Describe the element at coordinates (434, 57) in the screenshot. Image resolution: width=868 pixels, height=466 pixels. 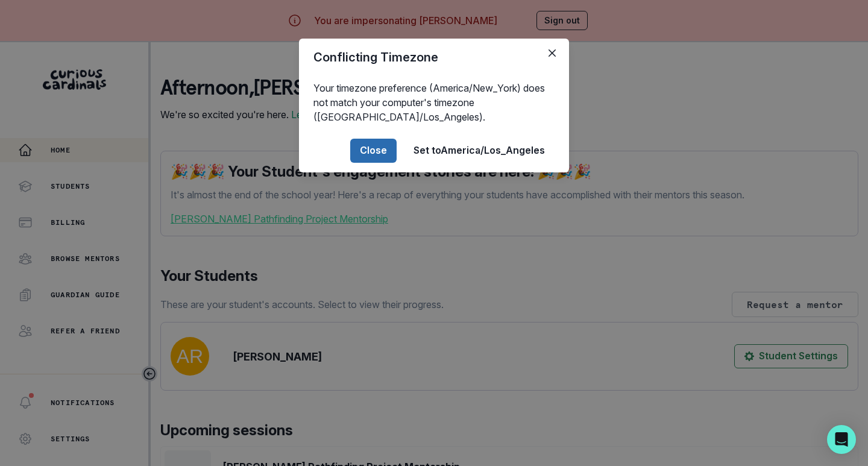
I see `header: Conflicting Timezone` at that location.